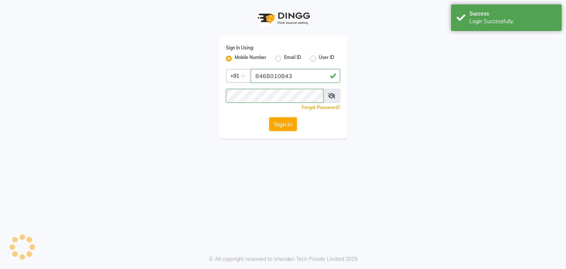 The width and height of the screenshot is (566, 269). I want to click on label: User ID, so click(326, 59).